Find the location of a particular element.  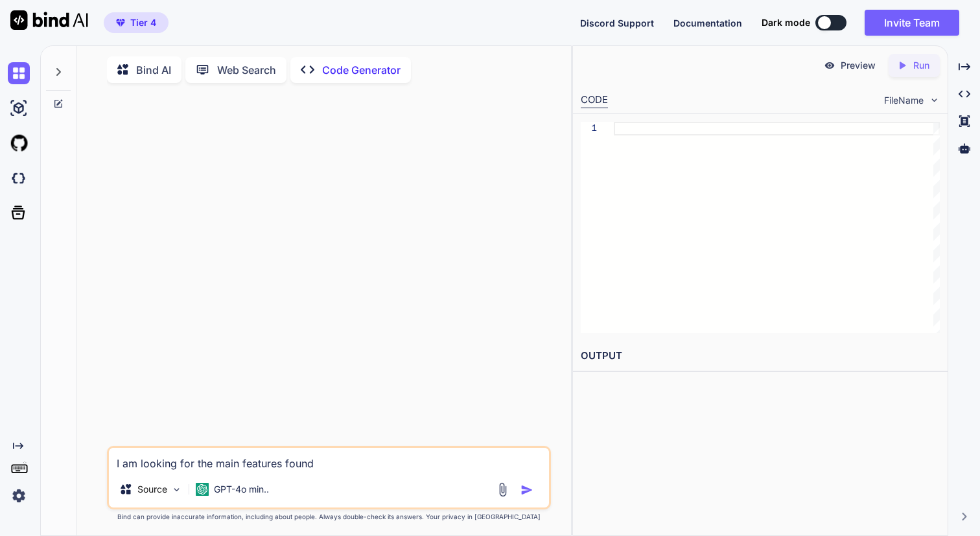

p: Bind AI is located at coordinates (154, 70).